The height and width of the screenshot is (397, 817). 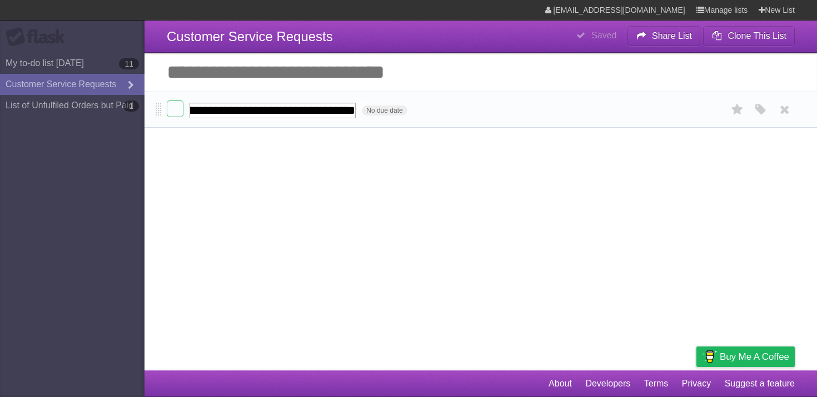 I want to click on span: Customer Service Requests, so click(x=249, y=36).